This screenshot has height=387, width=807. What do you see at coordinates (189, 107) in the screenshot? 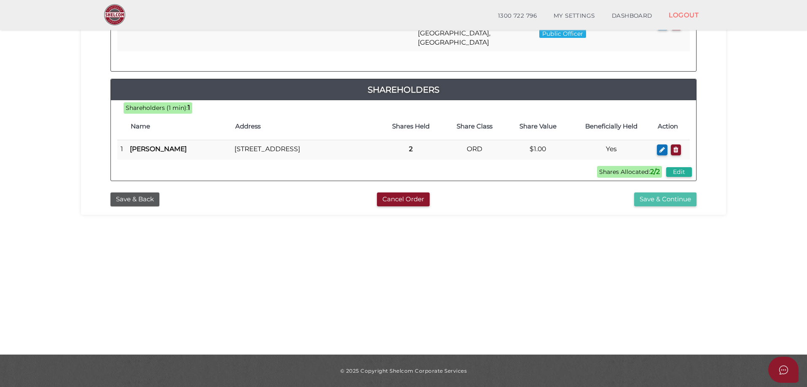
I see `b: 1` at bounding box center [189, 107].